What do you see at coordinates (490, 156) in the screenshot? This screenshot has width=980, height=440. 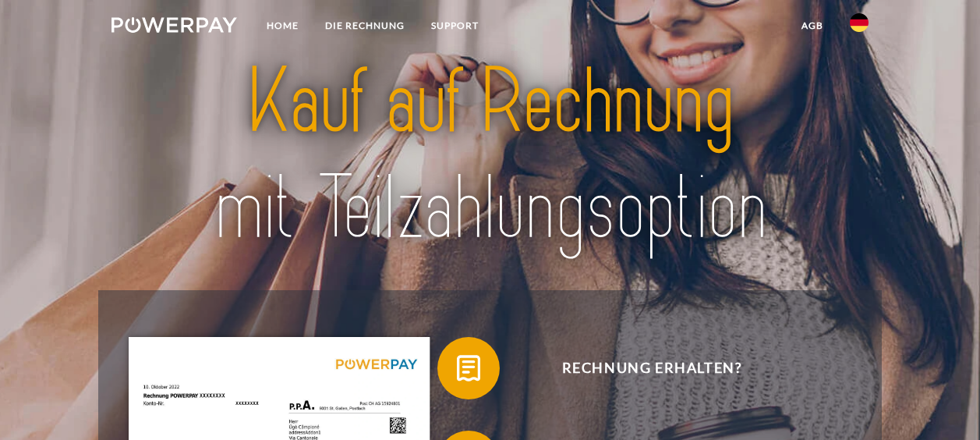 I see `img: title-powerpay_de.svg` at bounding box center [490, 156].